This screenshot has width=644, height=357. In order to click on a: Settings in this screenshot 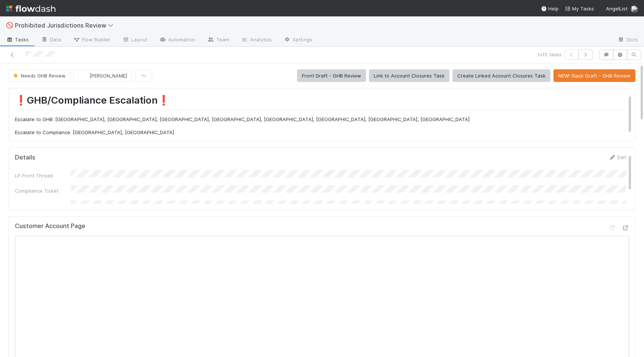, I will do `click(298, 40)`.